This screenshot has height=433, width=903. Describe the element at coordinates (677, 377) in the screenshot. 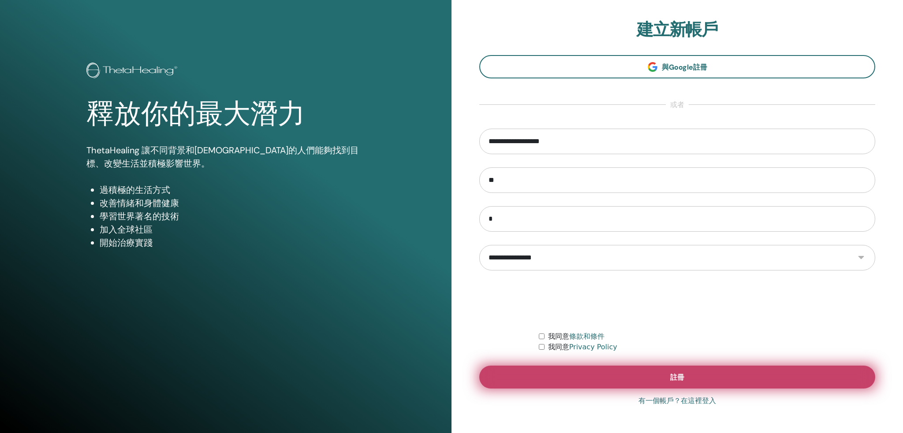

I see `font: 註冊` at that location.